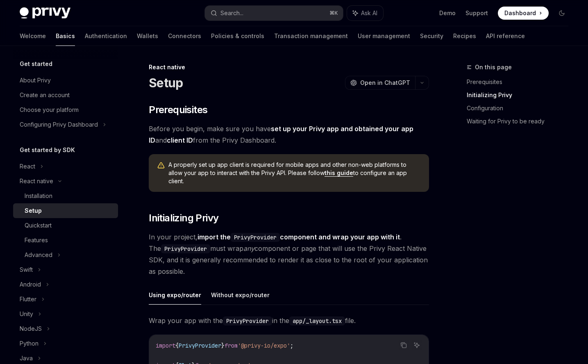 This screenshot has width=588, height=364. What do you see at coordinates (264, 346) in the screenshot?
I see `span: '@privy-io/expo'` at bounding box center [264, 346].